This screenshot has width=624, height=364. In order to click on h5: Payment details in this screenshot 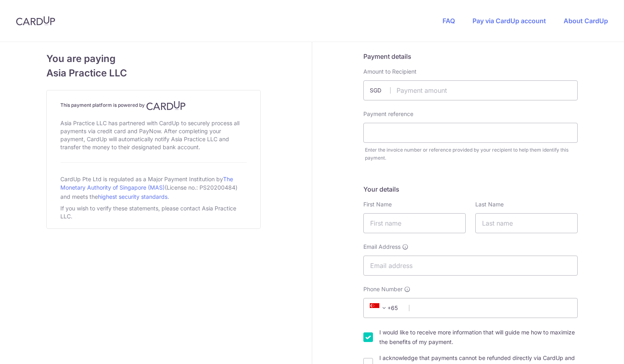, I will do `click(471, 56)`.